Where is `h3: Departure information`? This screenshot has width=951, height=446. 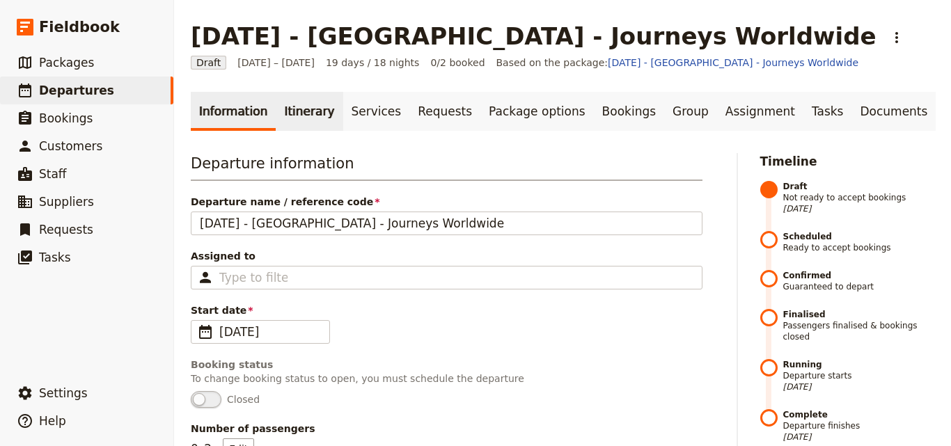 h3: Departure information is located at coordinates (446, 167).